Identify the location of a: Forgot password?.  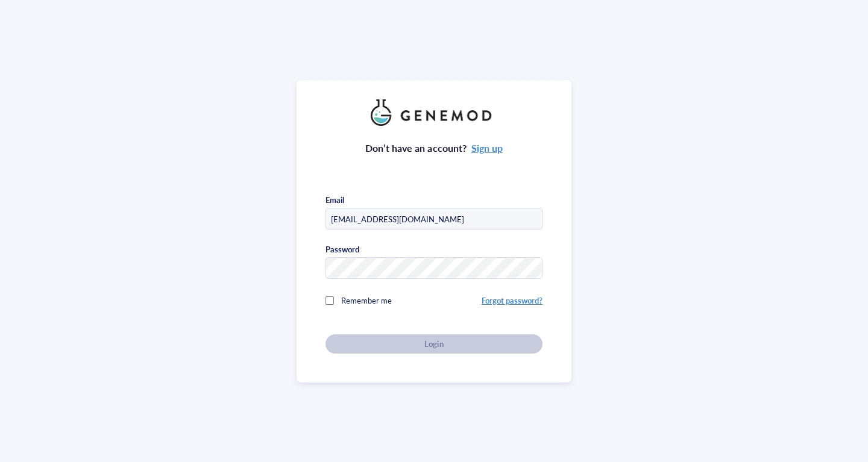
(512, 300).